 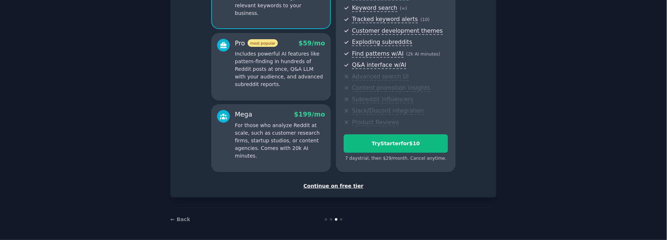 I want to click on span: Slack/Discord integration, so click(x=388, y=111).